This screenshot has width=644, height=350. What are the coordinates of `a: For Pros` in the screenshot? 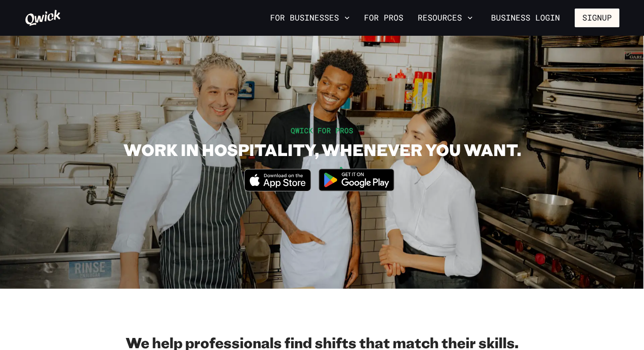 It's located at (384, 18).